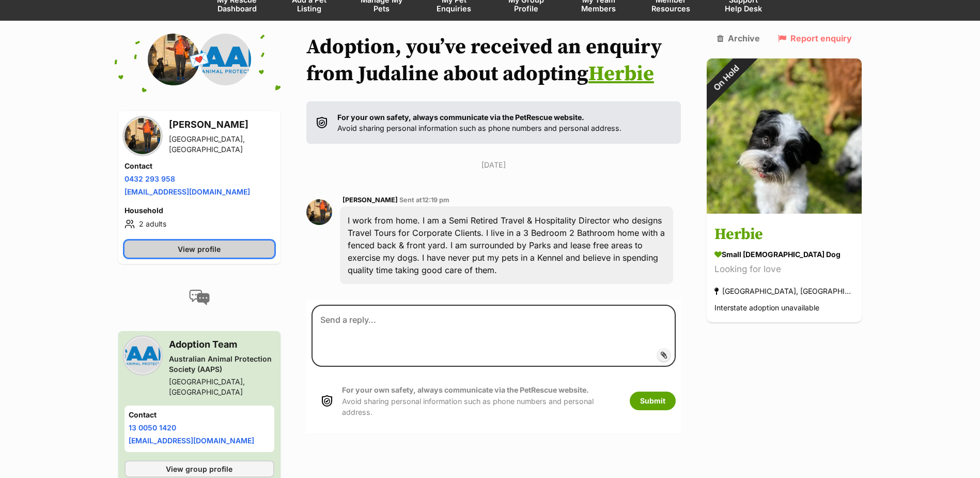 The height and width of the screenshot is (478, 980). I want to click on h4: Household, so click(199, 210).